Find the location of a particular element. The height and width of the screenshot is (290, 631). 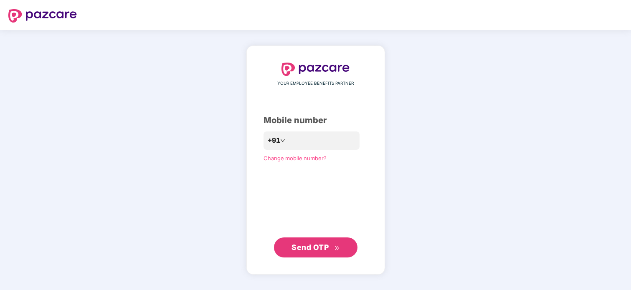

span: YOUR EMPLOYEE BENEFITS PARTNER is located at coordinates (315, 84).